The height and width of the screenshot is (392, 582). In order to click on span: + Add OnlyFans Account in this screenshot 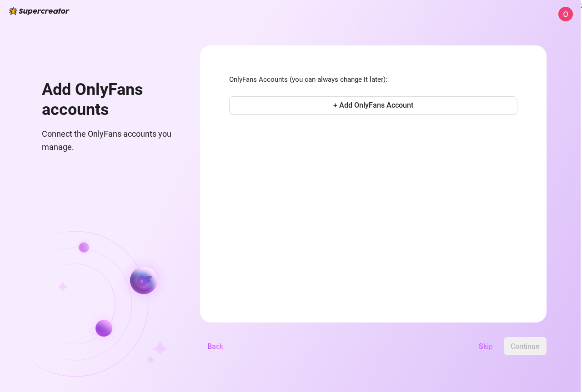, I will do `click(373, 105)`.